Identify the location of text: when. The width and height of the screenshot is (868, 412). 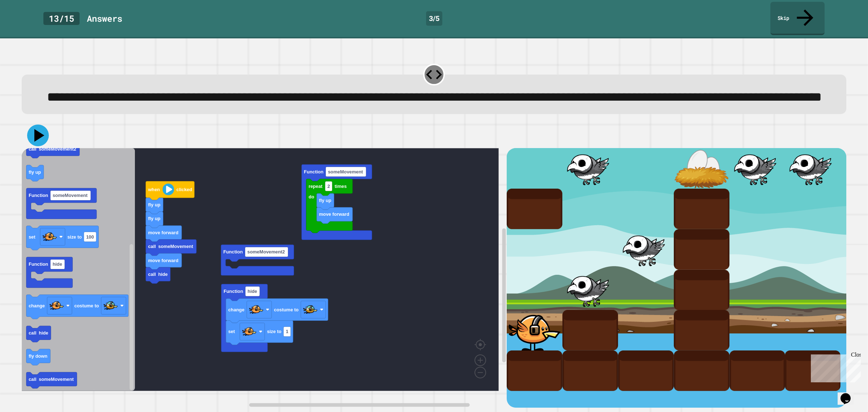
(154, 189).